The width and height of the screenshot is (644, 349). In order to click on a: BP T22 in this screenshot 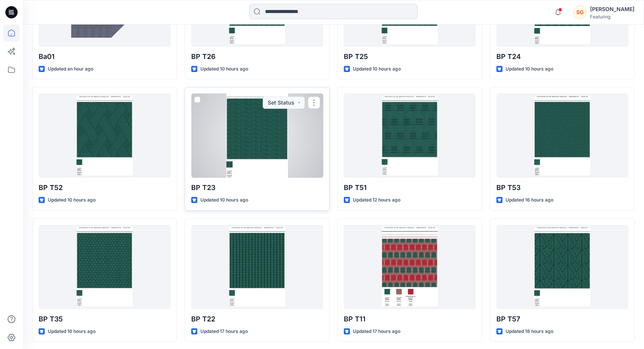, I will do `click(257, 267)`.